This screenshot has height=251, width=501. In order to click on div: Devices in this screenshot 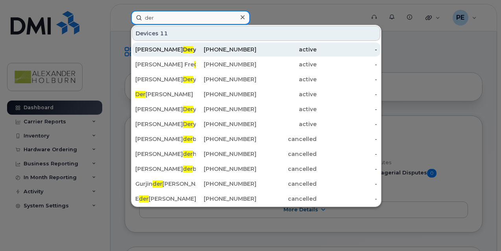, I will do `click(256, 33)`.